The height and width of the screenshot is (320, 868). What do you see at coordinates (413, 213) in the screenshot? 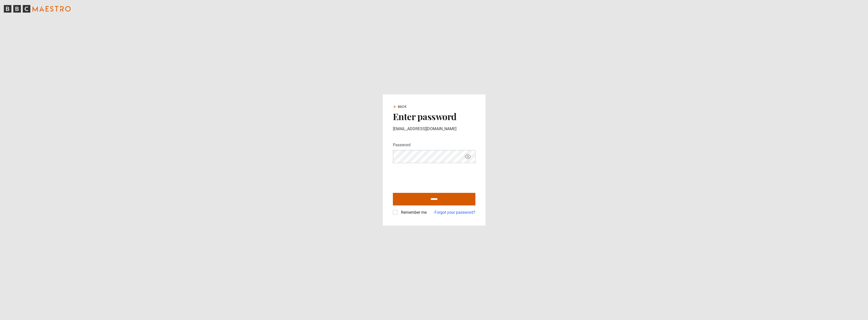
I see `label: Remember me` at bounding box center [413, 213].